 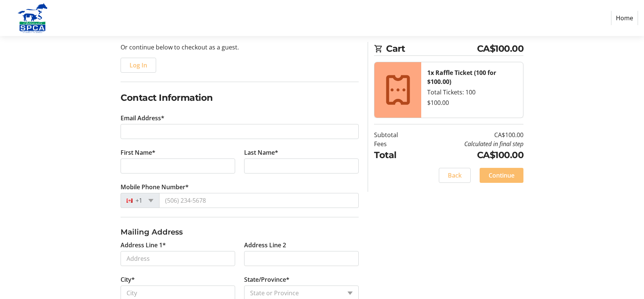 I want to click on label: Address Line 1*, so click(x=143, y=245).